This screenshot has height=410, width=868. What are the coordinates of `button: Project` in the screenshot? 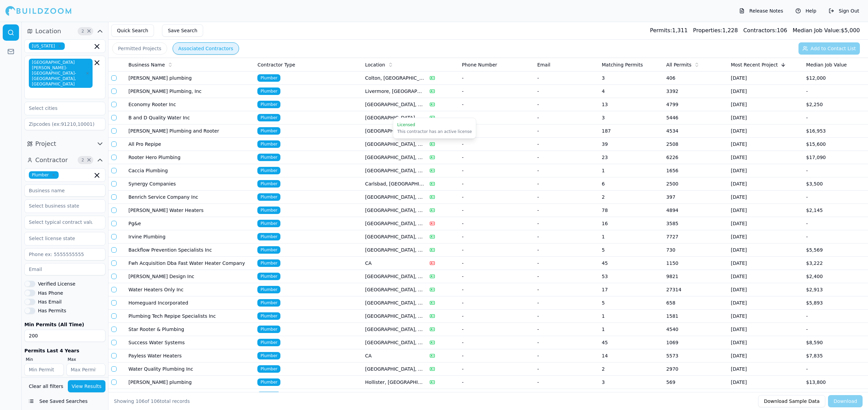 It's located at (65, 143).